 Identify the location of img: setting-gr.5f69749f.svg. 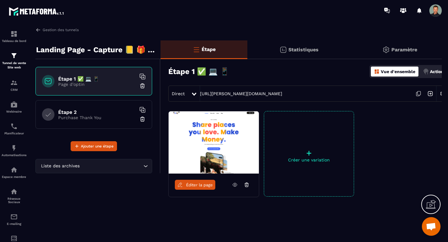
(386, 50).